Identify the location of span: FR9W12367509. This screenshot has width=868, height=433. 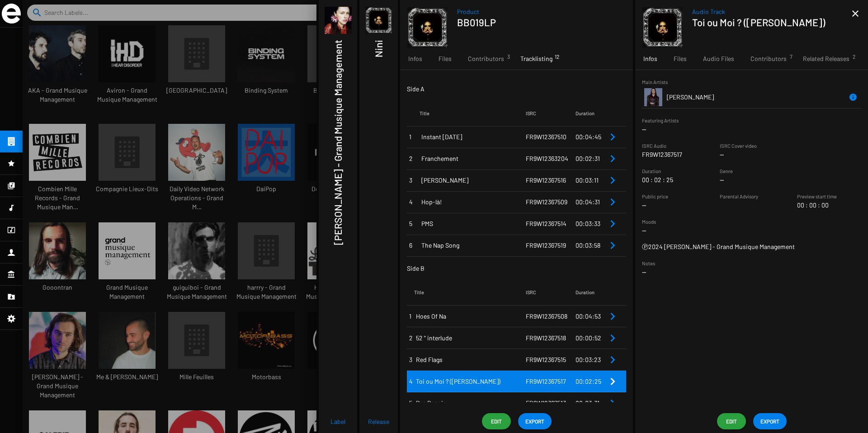
(546, 202).